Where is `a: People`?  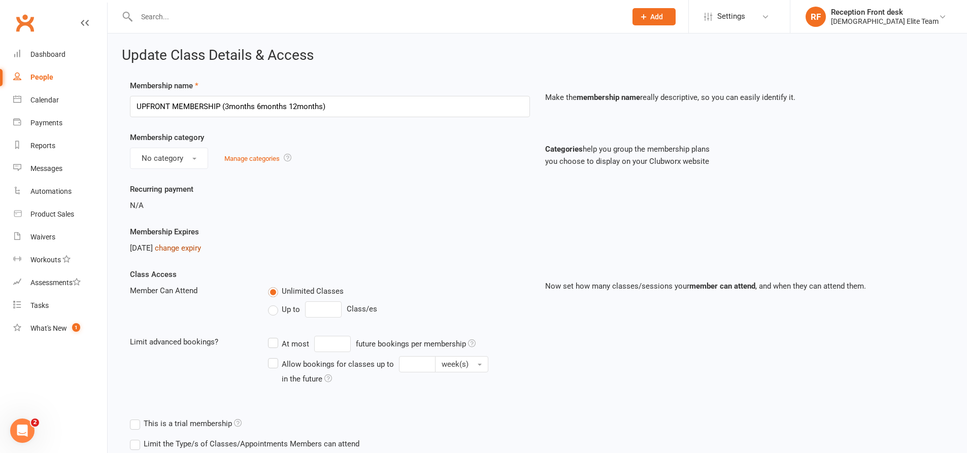 a: People is located at coordinates (60, 77).